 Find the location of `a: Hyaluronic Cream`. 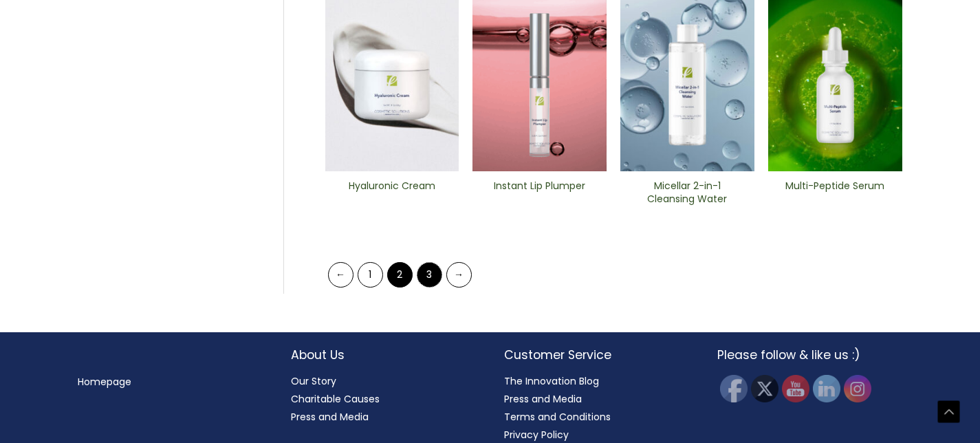

a: Hyaluronic Cream is located at coordinates (392, 195).